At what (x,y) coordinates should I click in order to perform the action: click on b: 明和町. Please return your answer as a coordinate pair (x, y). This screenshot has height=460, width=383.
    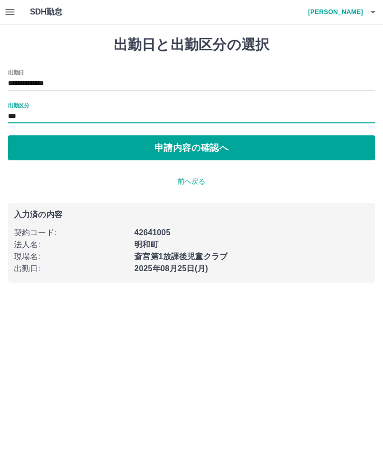
    Looking at the image, I should click on (146, 244).